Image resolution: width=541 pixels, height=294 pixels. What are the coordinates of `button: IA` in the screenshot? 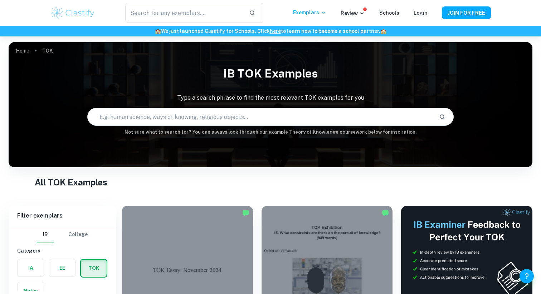 It's located at (31, 268).